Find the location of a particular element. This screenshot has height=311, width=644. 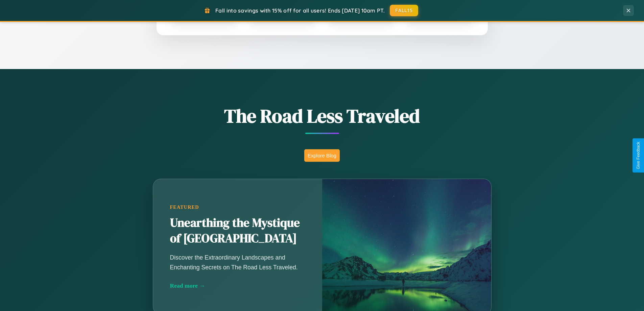

p: Discover the Extraordinary Landscapes and Enchanting Secrets on The Road Less Traveled. is located at coordinates (238, 262).